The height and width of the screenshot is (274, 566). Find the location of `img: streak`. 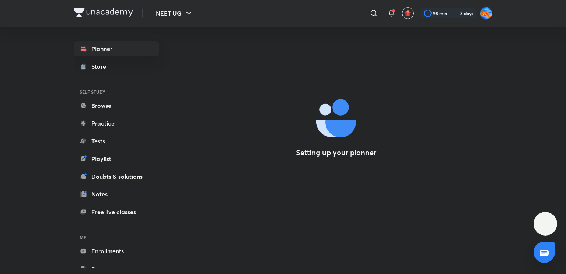

img: streak is located at coordinates (455, 13).